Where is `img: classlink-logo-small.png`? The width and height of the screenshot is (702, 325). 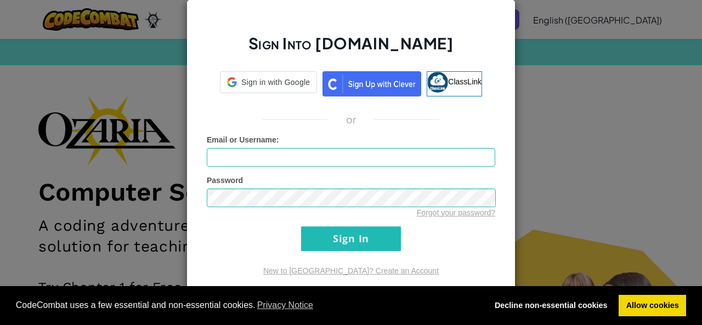
img: classlink-logo-small.png is located at coordinates (438, 82).